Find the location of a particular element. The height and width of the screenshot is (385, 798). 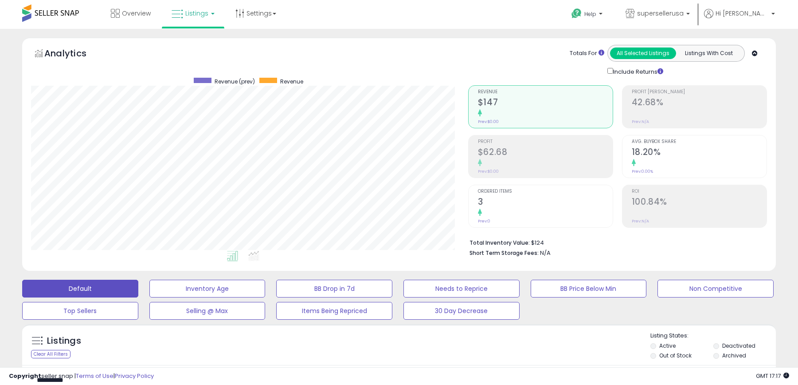

h2: $62.68 is located at coordinates (546, 153).